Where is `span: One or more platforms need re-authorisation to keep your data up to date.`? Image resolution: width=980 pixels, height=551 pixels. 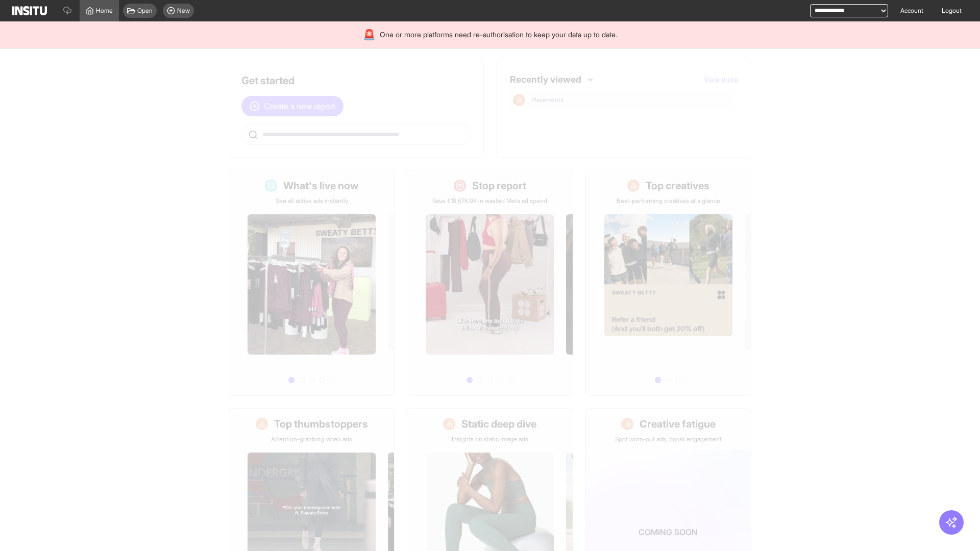 span: One or more platforms need re-authorisation to keep your data up to date. is located at coordinates (498, 35).